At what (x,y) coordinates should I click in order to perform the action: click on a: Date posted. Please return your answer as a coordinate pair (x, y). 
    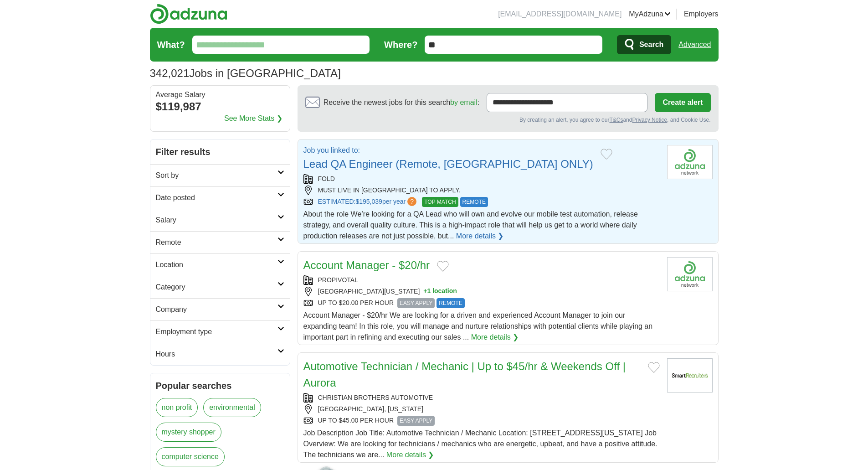
    Looking at the image, I should click on (220, 197).